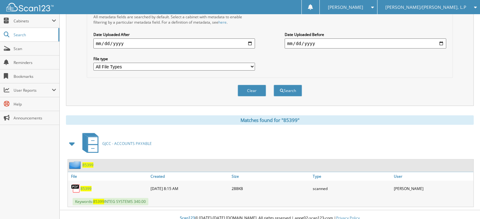 This screenshot has width=480, height=219. I want to click on button: Clear, so click(252, 90).